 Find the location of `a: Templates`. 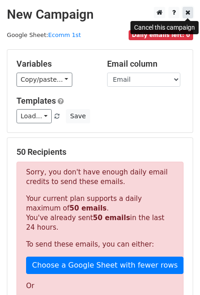

a: Templates is located at coordinates (36, 100).